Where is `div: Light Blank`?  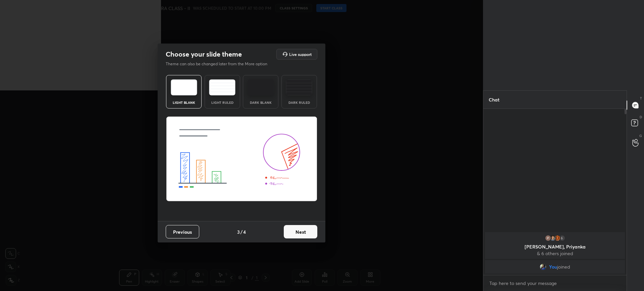
div: Light Blank is located at coordinates (184, 102).